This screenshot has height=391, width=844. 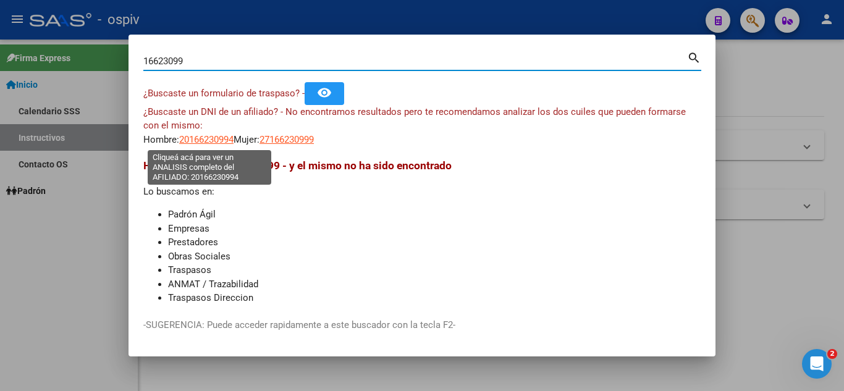 What do you see at coordinates (434, 229) in the screenshot?
I see `li: Empresas` at bounding box center [434, 229].